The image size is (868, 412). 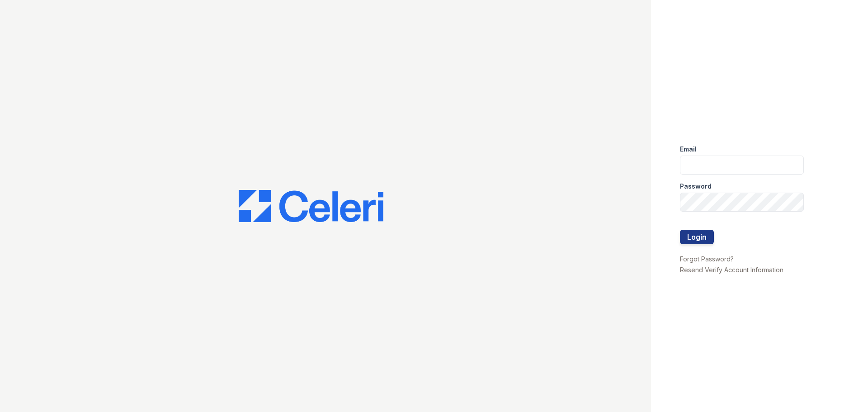 What do you see at coordinates (688, 150) in the screenshot?
I see `label: Email` at bounding box center [688, 150].